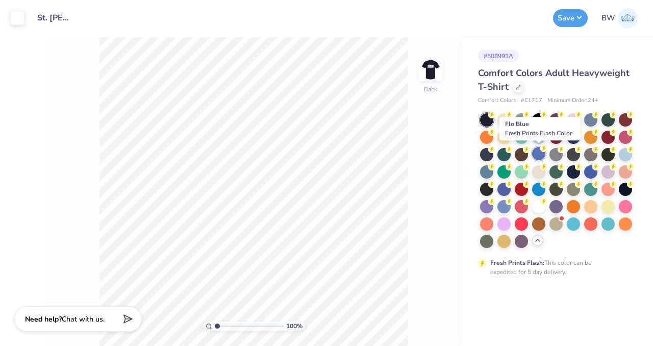 The width and height of the screenshot is (653, 346). Describe the element at coordinates (294, 326) in the screenshot. I see `span: 100 %` at that location.